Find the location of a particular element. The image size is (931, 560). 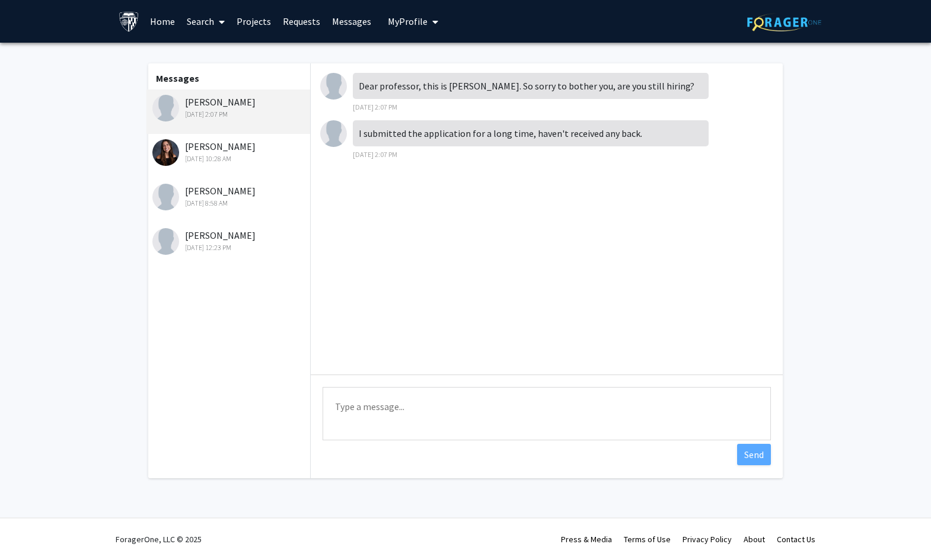

textarea: Message is located at coordinates (547, 414).